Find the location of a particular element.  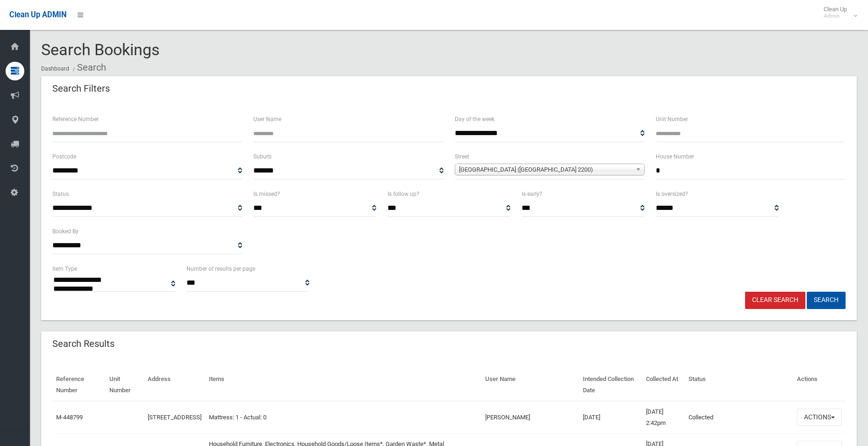

header: Search Filters is located at coordinates (81, 88).